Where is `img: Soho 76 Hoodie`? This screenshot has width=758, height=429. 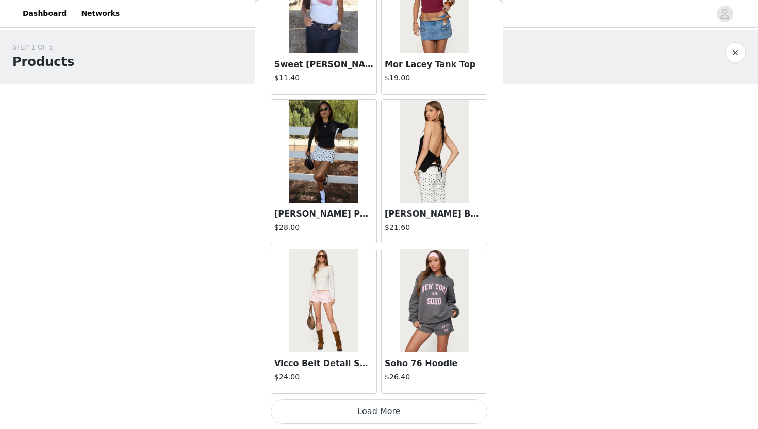
img: Soho 76 Hoodie is located at coordinates (434, 301).